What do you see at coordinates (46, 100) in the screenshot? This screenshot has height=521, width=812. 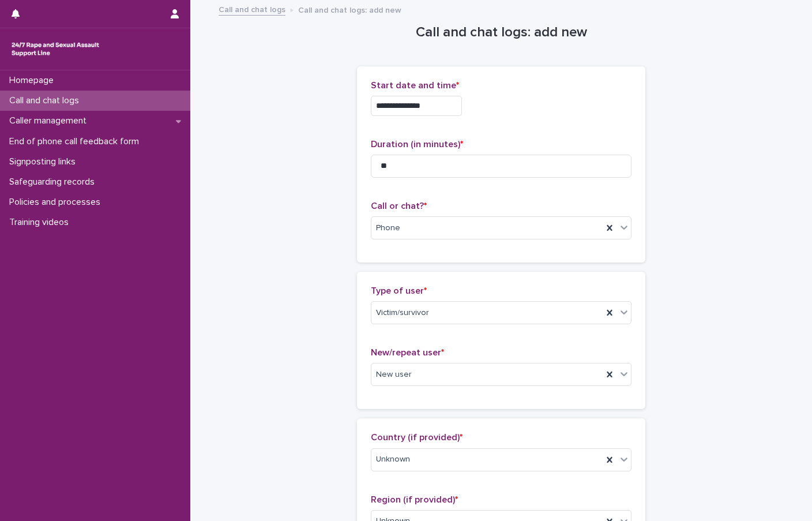 I see `p: Call and chat logs` at bounding box center [46, 100].